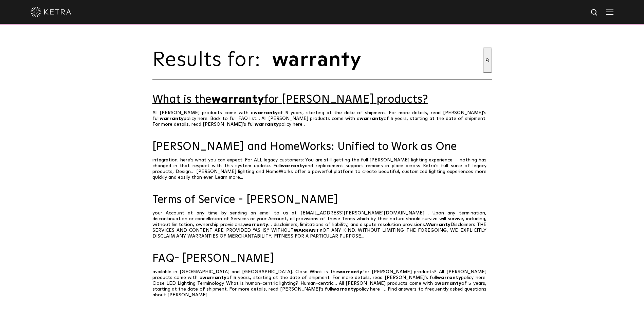 The width and height of the screenshot is (644, 314). I want to click on p: integration, here’s what you can expect: For ALL legacy customers: You are still getting the full..., so click(322, 169).